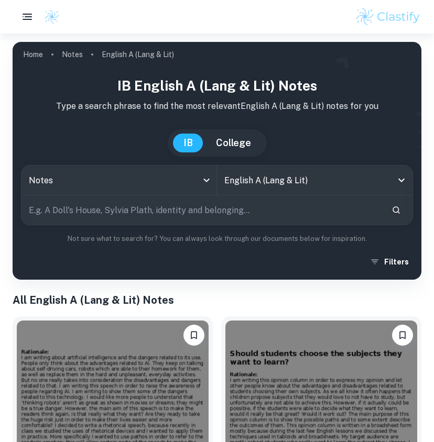  I want to click on p: English A (Lang & Lit), so click(138, 54).